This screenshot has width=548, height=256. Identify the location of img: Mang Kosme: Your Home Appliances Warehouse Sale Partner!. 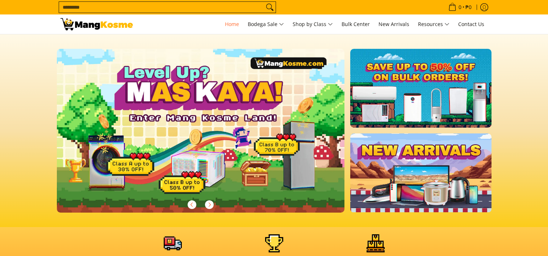
(97, 24).